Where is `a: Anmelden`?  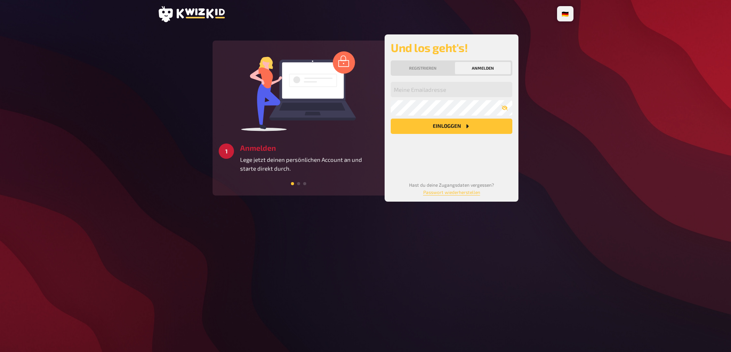
a: Anmelden is located at coordinates (483, 68).